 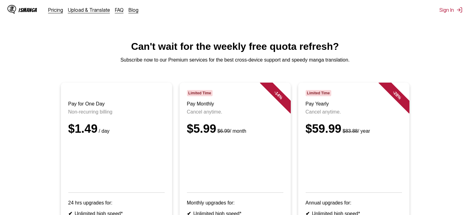 I want to click on p: Monthly upgrades for:, so click(x=235, y=203).